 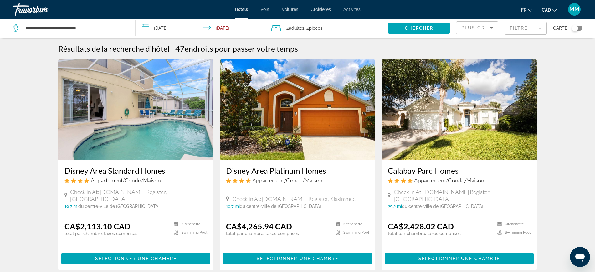 What do you see at coordinates (265, 9) in the screenshot?
I see `a: Vols` at bounding box center [265, 9].